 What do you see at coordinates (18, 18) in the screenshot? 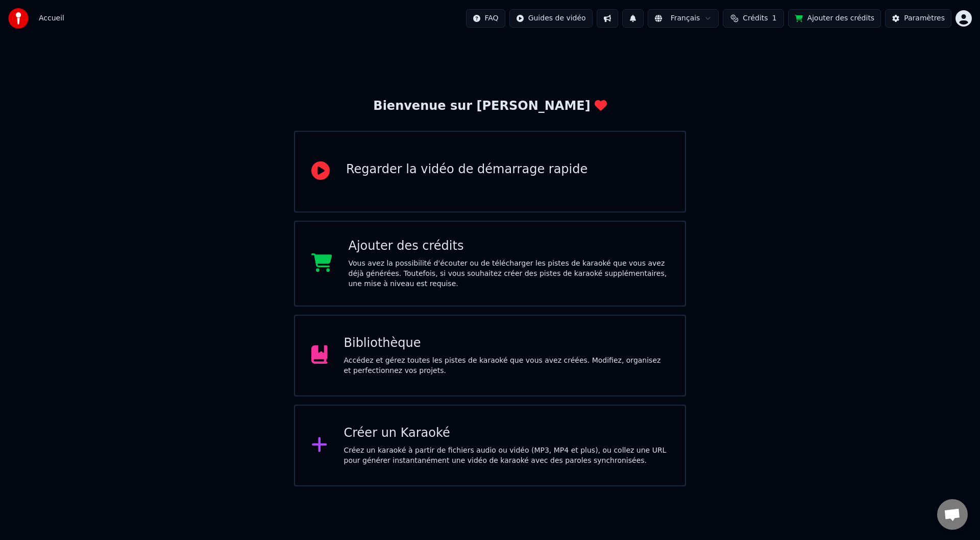
I see `img: youka` at bounding box center [18, 18].